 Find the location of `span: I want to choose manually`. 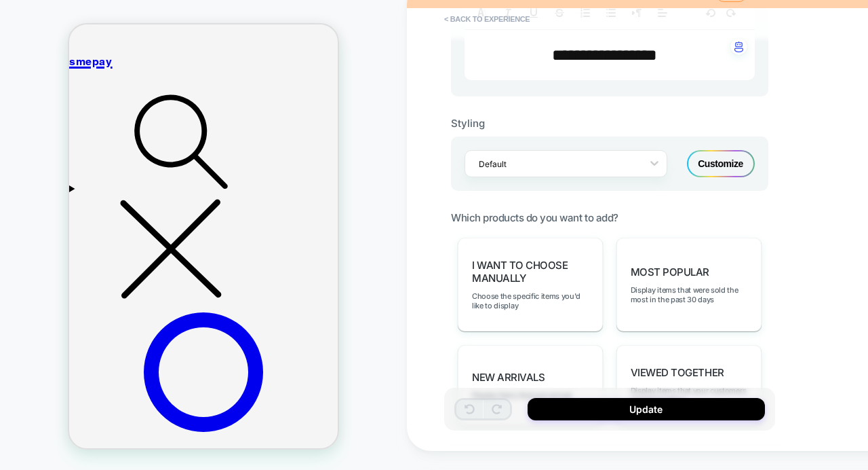

span: I want to choose manually is located at coordinates (530, 271).